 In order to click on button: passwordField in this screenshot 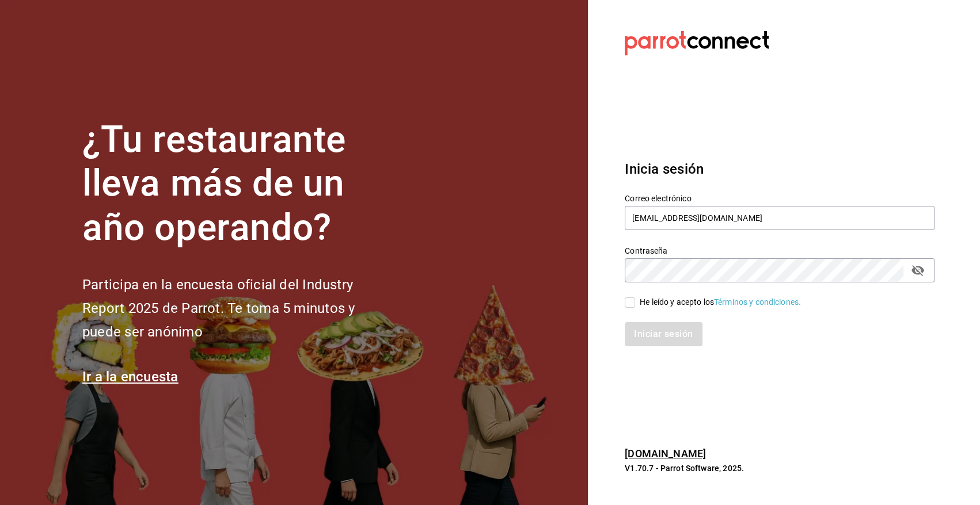, I will do `click(918, 271)`.